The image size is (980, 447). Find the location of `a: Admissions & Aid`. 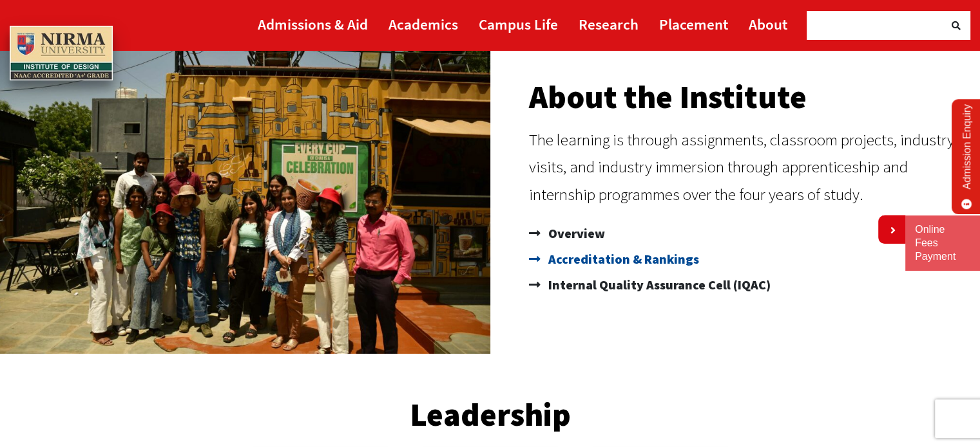

a: Admissions & Aid is located at coordinates (312, 24).